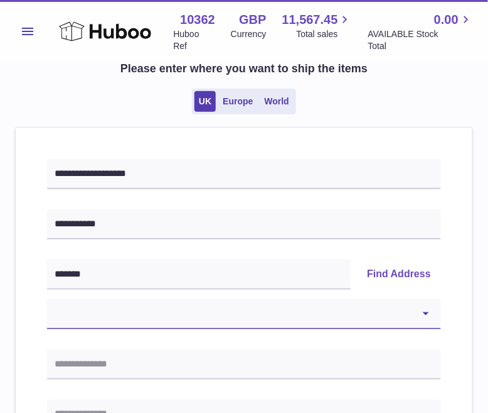 The height and width of the screenshot is (413, 488). Describe the element at coordinates (205, 101) in the screenshot. I see `a: UK` at that location.